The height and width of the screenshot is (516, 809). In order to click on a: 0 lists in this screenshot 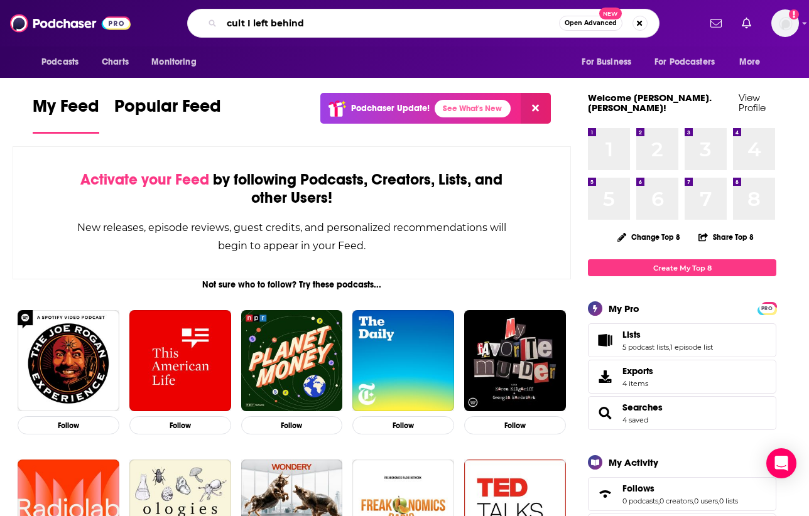, I will do `click(729, 501)`.